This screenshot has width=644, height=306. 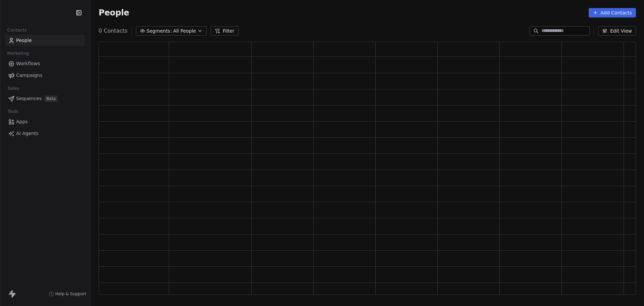 What do you see at coordinates (159, 31) in the screenshot?
I see `span: Segments:` at bounding box center [159, 31].